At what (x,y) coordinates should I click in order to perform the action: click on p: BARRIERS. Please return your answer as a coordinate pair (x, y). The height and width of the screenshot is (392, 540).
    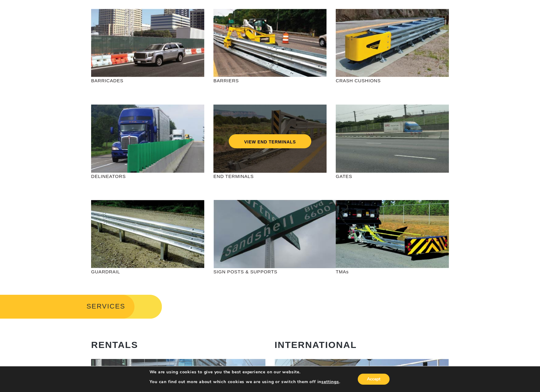
    Looking at the image, I should click on (270, 80).